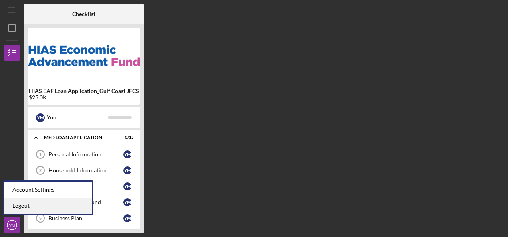 The image size is (508, 237). Describe the element at coordinates (86, 155) in the screenshot. I see `div: Personal Information` at that location.